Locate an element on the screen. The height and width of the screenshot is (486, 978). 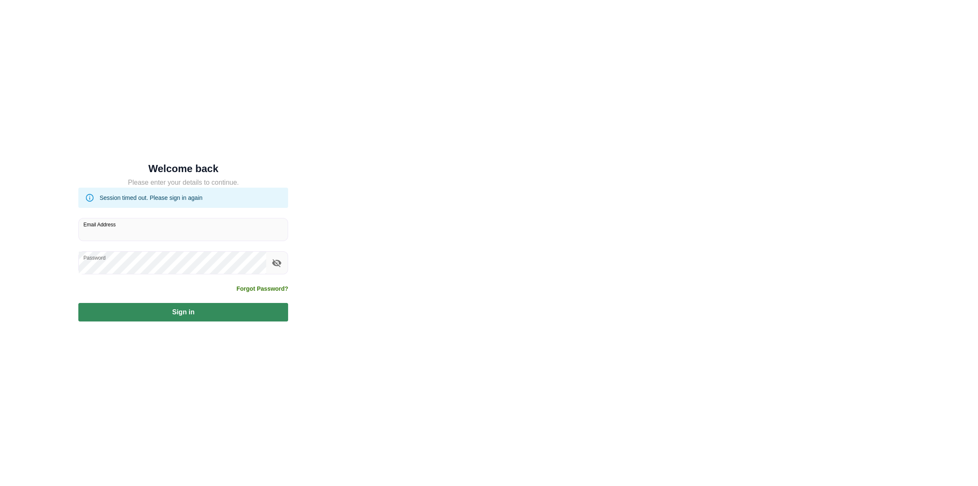
label: Password is located at coordinates (94, 258).